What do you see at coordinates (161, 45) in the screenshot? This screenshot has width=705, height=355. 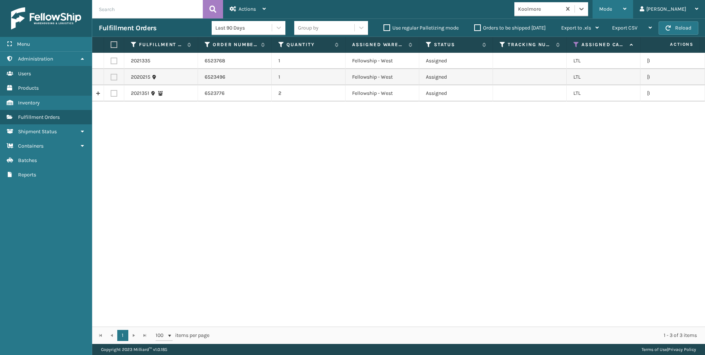 I see `label: Fulfillment Order Id` at bounding box center [161, 45].